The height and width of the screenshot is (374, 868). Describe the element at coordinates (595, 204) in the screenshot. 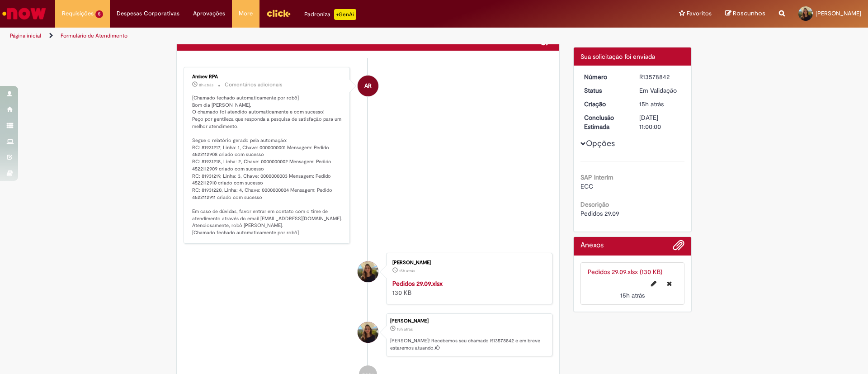

I see `b: Descrição` at that location.